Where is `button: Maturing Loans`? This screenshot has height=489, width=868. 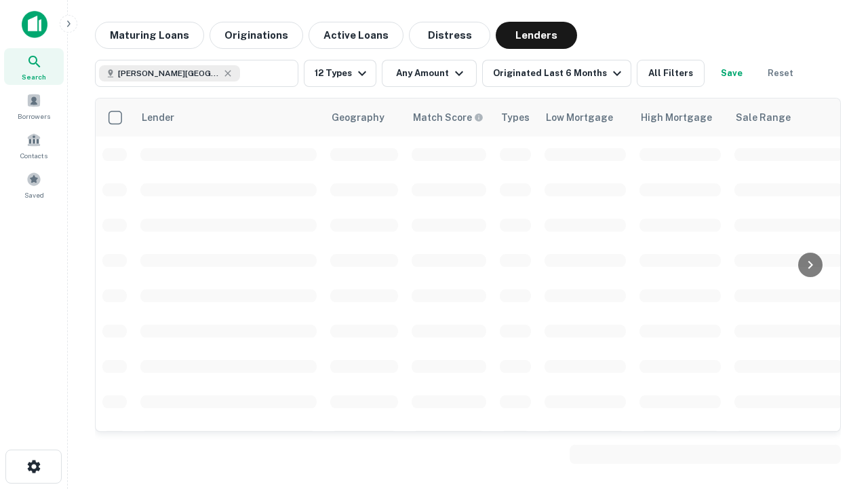
button: Maturing Loans is located at coordinates (149, 36).